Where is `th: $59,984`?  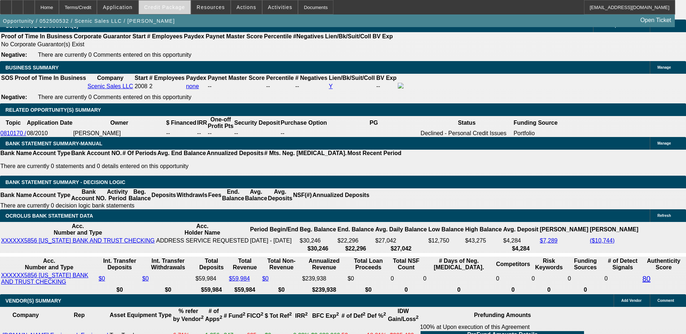
th: $59,984 is located at coordinates (211, 290).